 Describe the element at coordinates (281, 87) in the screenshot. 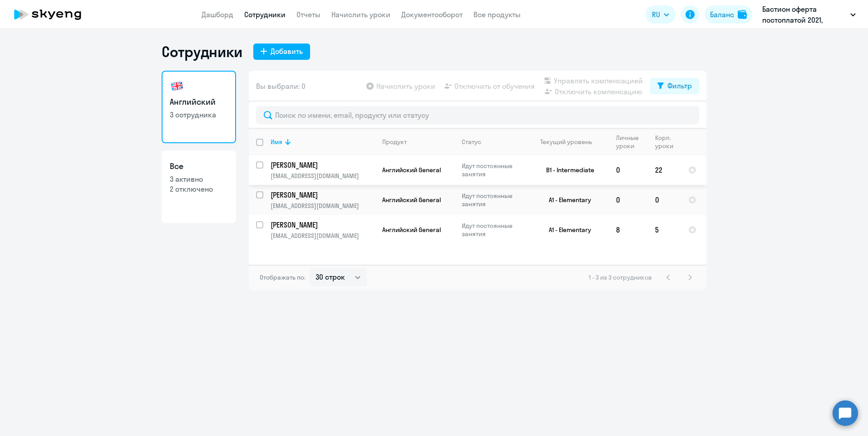

I see `span: Вы выбрали: 0` at that location.